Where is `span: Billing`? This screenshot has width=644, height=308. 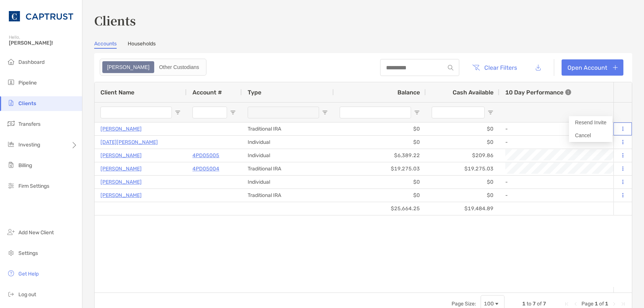 span: Billing is located at coordinates (25, 165).